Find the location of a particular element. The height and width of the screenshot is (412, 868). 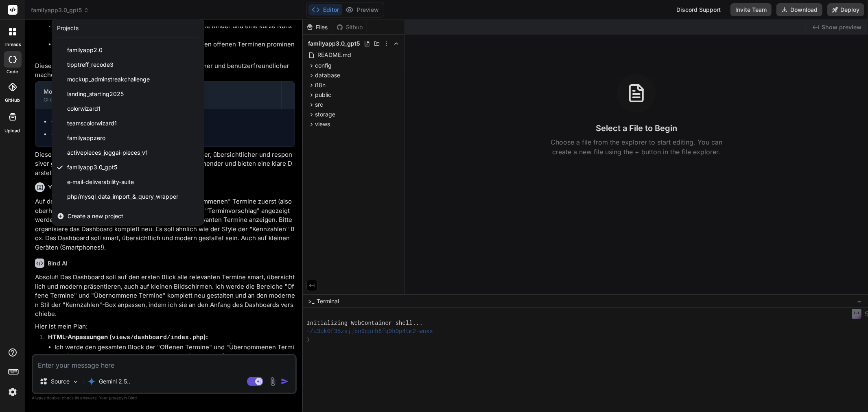

div: Projects is located at coordinates (68, 28).